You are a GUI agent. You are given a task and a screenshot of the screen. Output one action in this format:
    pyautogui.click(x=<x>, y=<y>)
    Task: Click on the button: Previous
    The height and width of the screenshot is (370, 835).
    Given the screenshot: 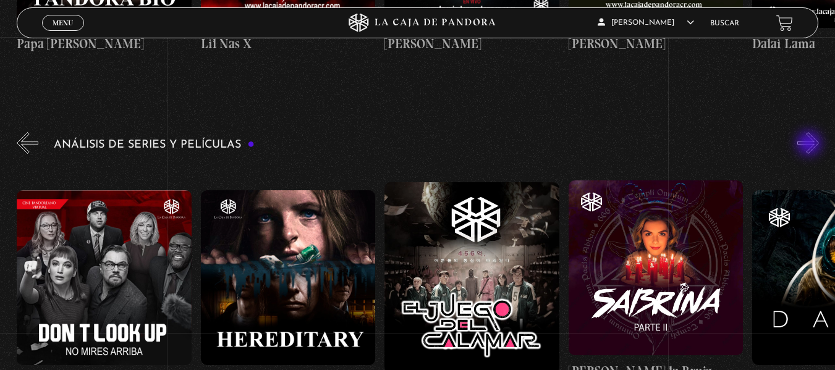 What is the action you would take?
    pyautogui.click(x=27, y=143)
    